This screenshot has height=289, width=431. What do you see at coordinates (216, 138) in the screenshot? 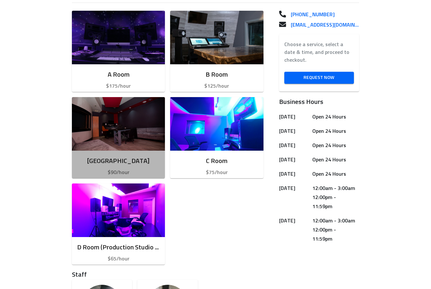
I see `button: C Room$75/hour` at bounding box center [216, 138].